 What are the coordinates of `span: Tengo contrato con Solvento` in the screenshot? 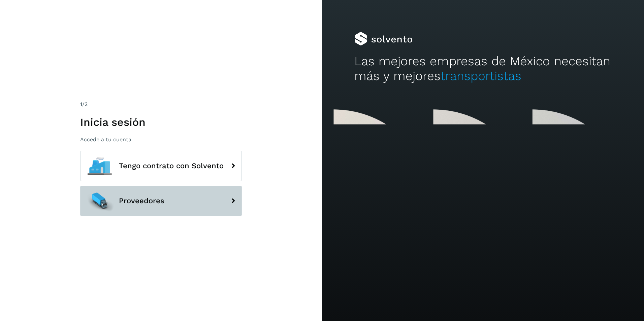 It's located at (171, 166).